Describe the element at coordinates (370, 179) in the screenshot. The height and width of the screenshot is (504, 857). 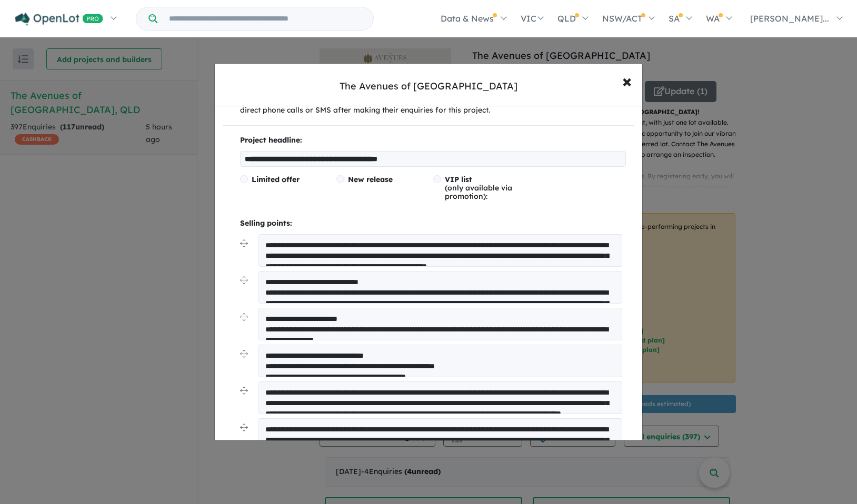
I see `span: New release` at that location.